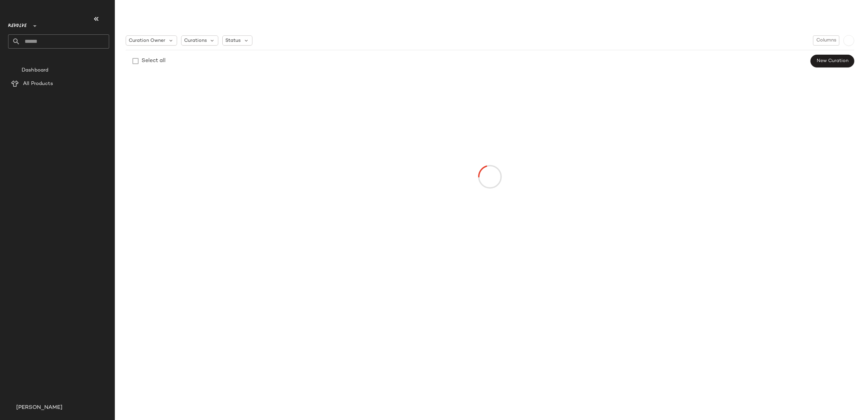 This screenshot has width=865, height=420. What do you see at coordinates (826, 41) in the screenshot?
I see `button: Columns` at bounding box center [826, 41].